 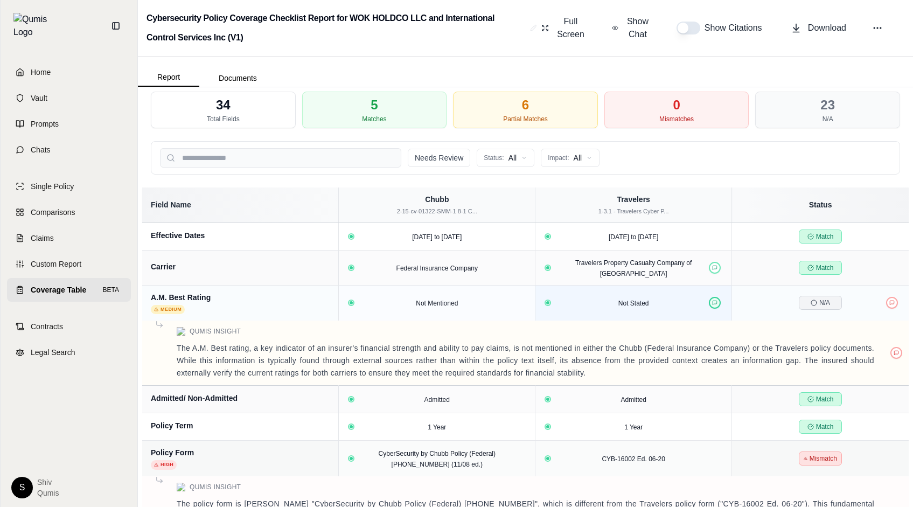 What do you see at coordinates (437, 211) in the screenshot?
I see `div: 2-15-cv-01322-SMM-1 8-1 C...` at bounding box center [437, 211].